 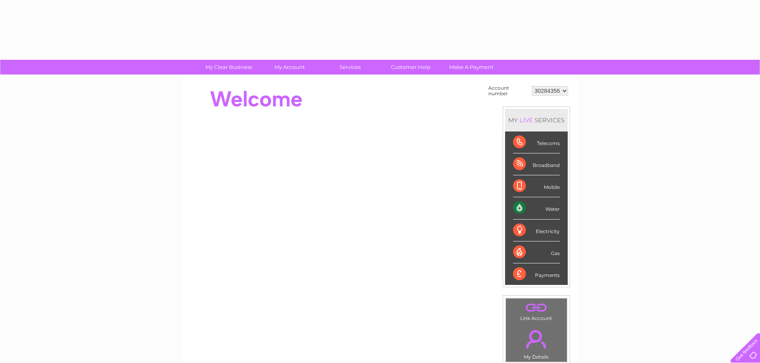 What do you see at coordinates (536, 343) in the screenshot?
I see `td: My Details` at bounding box center [536, 343].